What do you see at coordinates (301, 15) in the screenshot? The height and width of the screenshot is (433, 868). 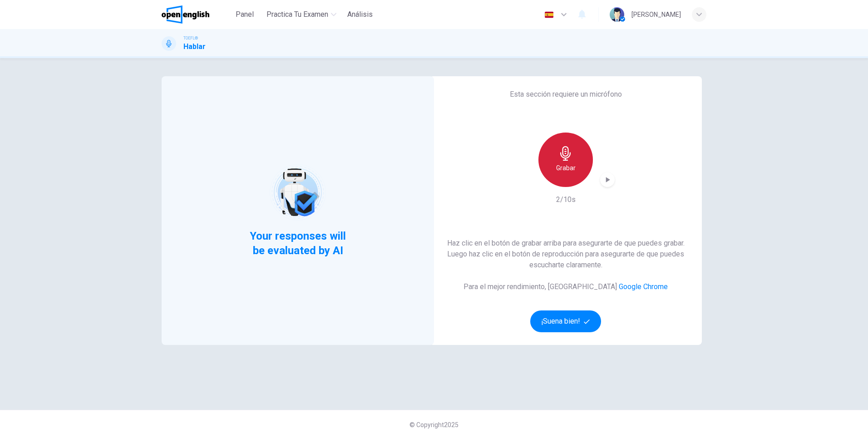 I see `button: Practica tu examen` at bounding box center [301, 15].